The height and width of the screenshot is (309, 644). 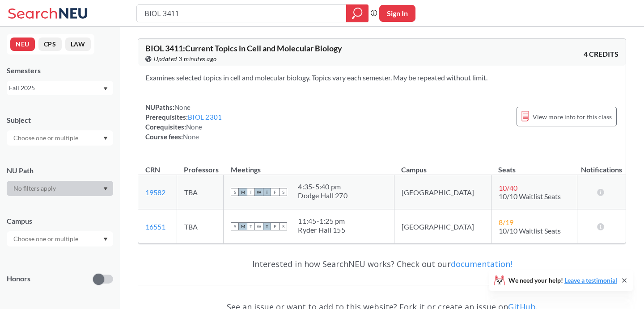 What do you see at coordinates (185, 59) in the screenshot?
I see `span: Updated 3 minutes ago` at bounding box center [185, 59].